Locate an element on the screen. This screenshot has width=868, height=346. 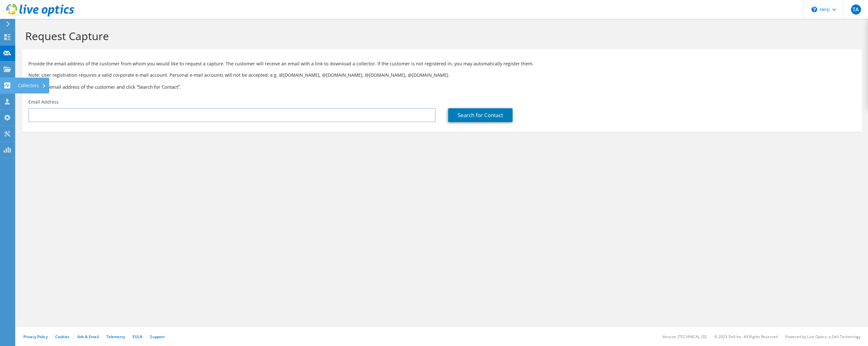
span: TA is located at coordinates (855, 9).